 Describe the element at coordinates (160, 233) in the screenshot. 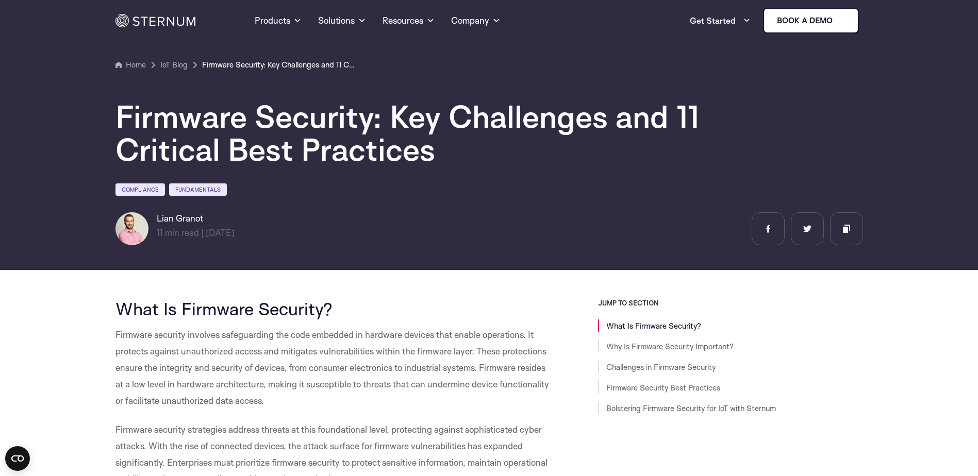

I see `span: 11` at that location.